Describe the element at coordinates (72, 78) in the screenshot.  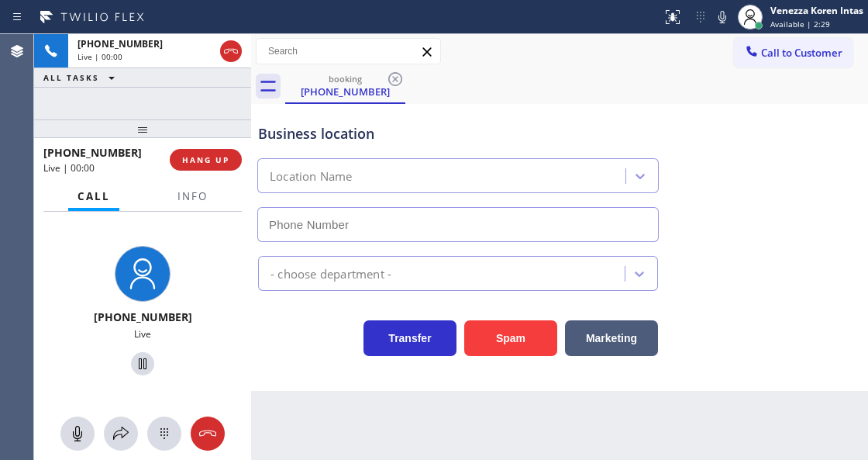
I see `span: ALL TASKS` at that location.